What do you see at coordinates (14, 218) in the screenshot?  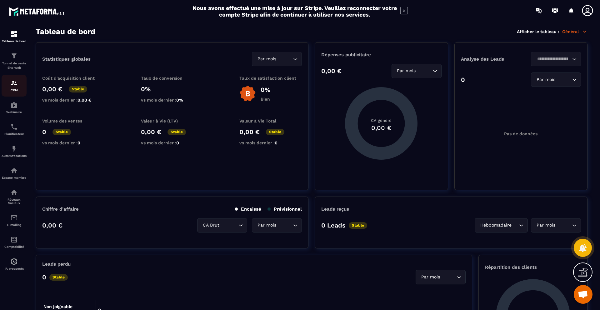 I see `img: email` at bounding box center [14, 218].